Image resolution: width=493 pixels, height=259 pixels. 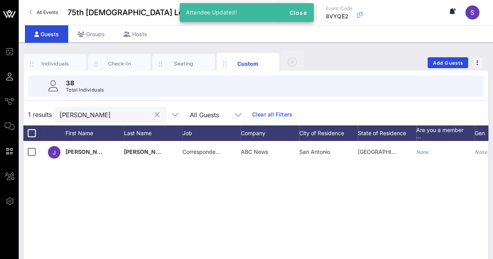 I want to click on span: San Antonio, so click(x=314, y=152).